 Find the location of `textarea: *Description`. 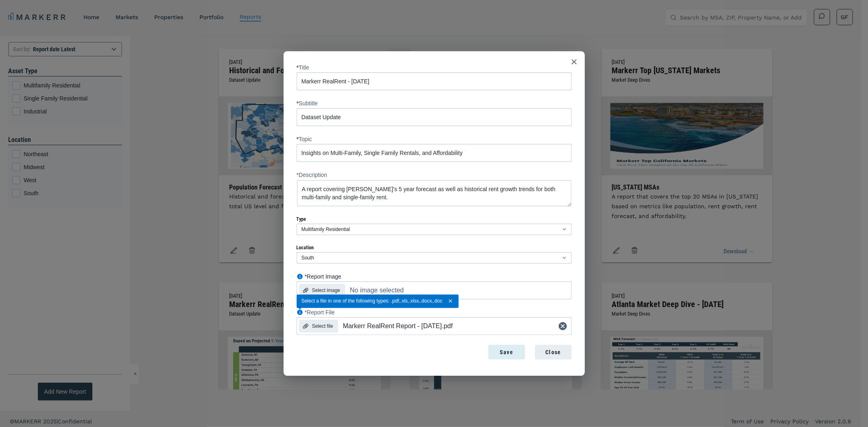

textarea: *Description is located at coordinates (434, 193).